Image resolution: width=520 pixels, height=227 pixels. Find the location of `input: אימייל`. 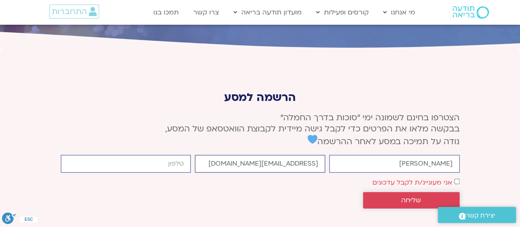

input: אימייל is located at coordinates (260, 163).